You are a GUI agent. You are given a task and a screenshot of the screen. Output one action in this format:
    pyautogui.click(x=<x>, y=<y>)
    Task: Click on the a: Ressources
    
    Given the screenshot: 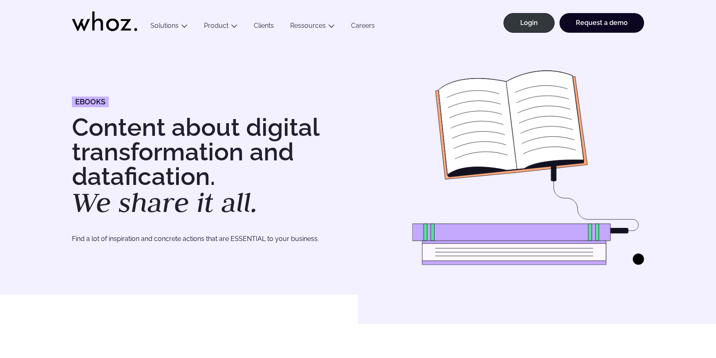 What is the action you would take?
    pyautogui.click(x=308, y=25)
    